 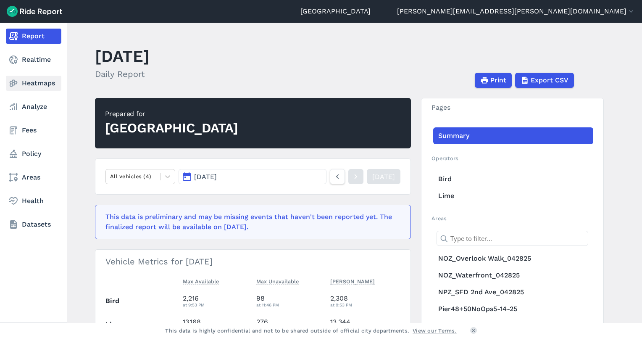 I want to click on input: Type to filter..., so click(x=512, y=238).